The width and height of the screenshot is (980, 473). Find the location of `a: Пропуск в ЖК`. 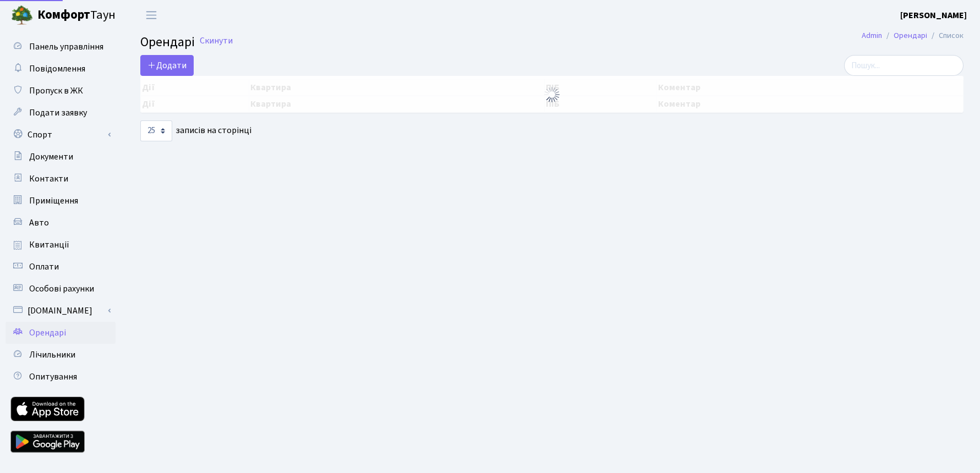

a: Пропуск в ЖК is located at coordinates (60, 91).